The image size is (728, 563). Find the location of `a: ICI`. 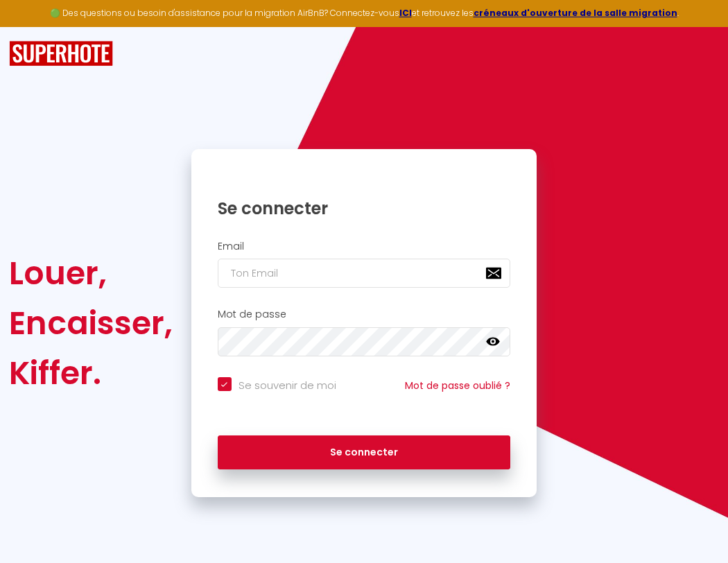

a: ICI is located at coordinates (406, 12).